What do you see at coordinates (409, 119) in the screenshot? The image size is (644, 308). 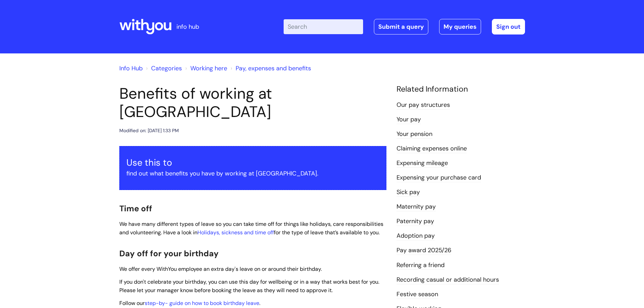 I see `a: Your pay` at bounding box center [409, 119].